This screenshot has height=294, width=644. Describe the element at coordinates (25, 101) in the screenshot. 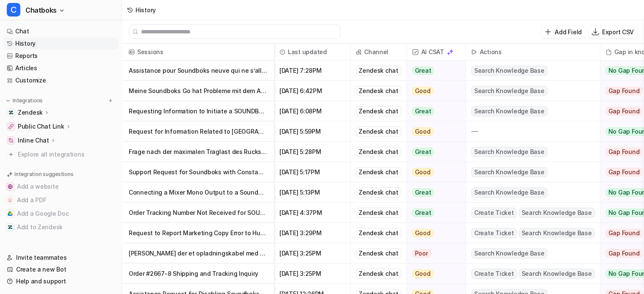

I see `button: Integrations` at that location.